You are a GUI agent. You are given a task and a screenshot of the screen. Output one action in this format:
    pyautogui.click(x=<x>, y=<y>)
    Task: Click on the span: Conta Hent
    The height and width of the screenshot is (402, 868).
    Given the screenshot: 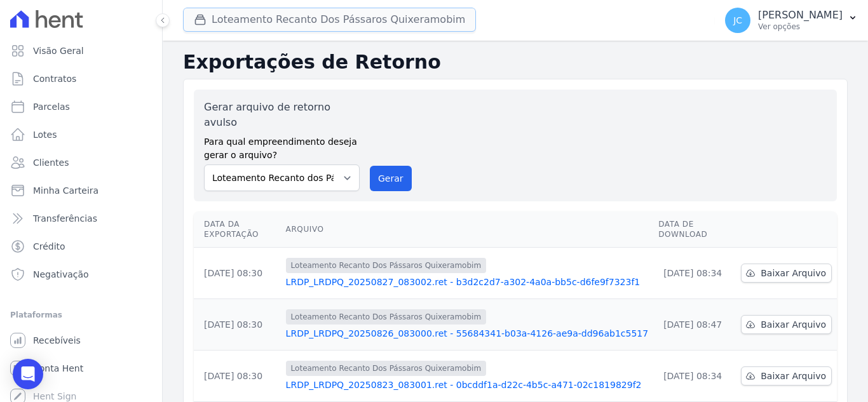 What is the action you would take?
    pyautogui.click(x=58, y=368)
    